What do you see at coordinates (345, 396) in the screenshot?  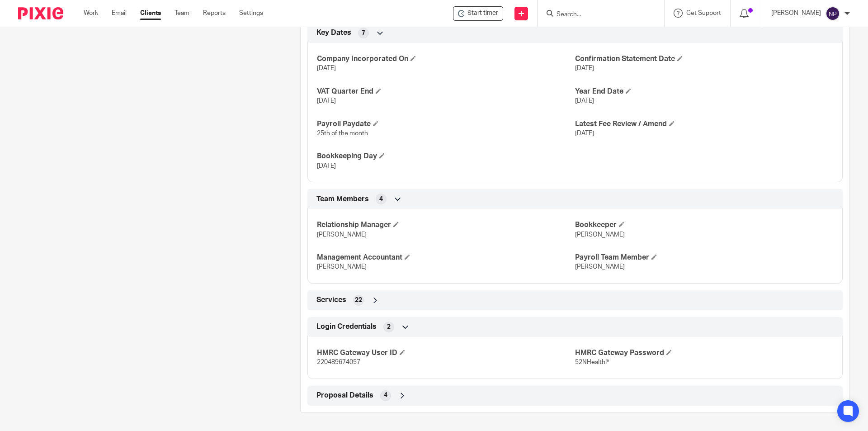 I see `span: Proposal Details` at bounding box center [345, 396].